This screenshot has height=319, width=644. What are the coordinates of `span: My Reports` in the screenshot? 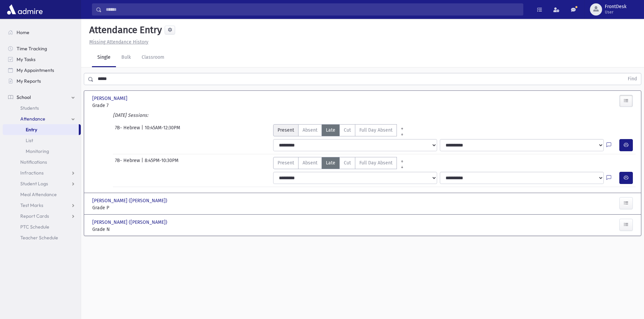 It's located at (28, 81).